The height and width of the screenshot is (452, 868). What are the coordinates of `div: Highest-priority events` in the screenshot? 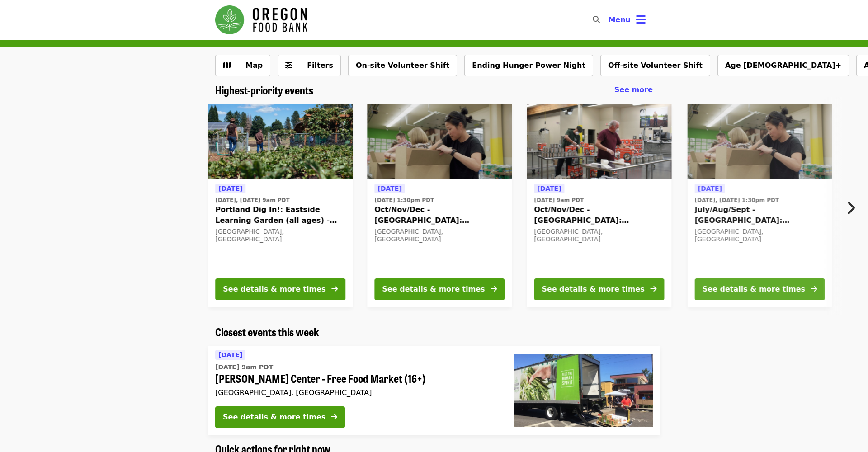 It's located at (434, 90).